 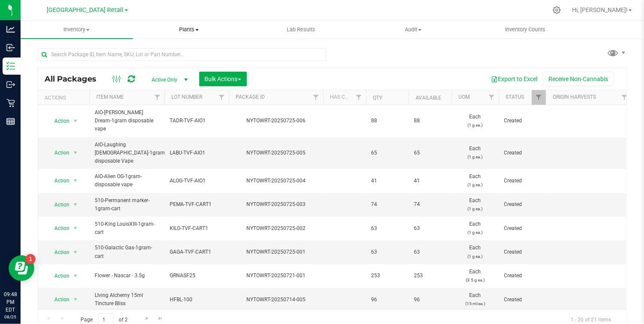 I want to click on p: 08/25, so click(x=10, y=317).